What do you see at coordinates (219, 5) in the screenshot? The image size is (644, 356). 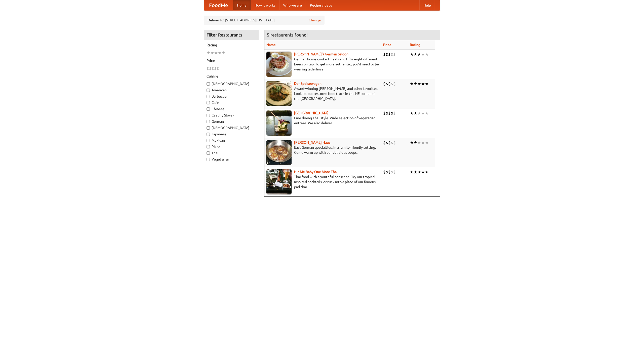 I see `a: FoodMe` at bounding box center [219, 5].